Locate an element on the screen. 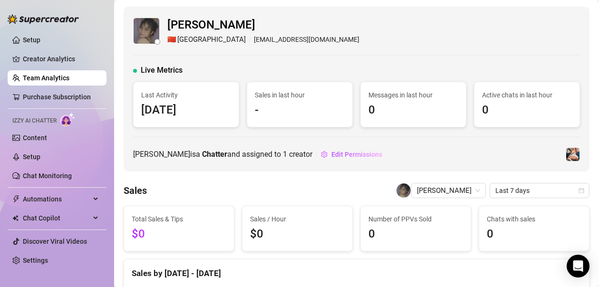 The width and height of the screenshot is (599, 287). span: Chat Copilot is located at coordinates (57, 218).